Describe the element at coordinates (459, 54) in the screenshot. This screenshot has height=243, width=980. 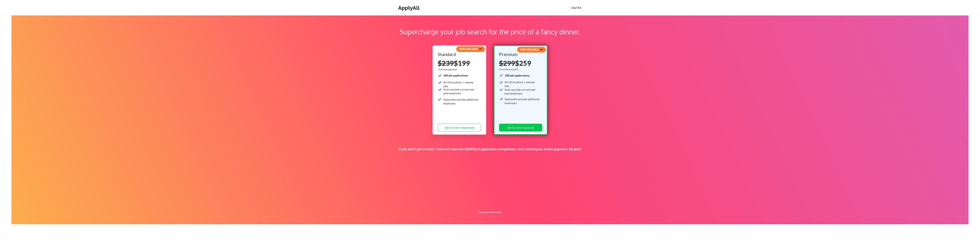
I see `div: Standard` at that location.